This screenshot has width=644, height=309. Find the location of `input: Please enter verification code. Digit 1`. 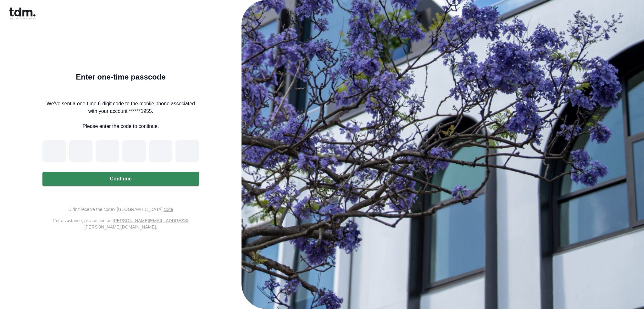

input: Please enter verification code. Digit 1 is located at coordinates (54, 150).